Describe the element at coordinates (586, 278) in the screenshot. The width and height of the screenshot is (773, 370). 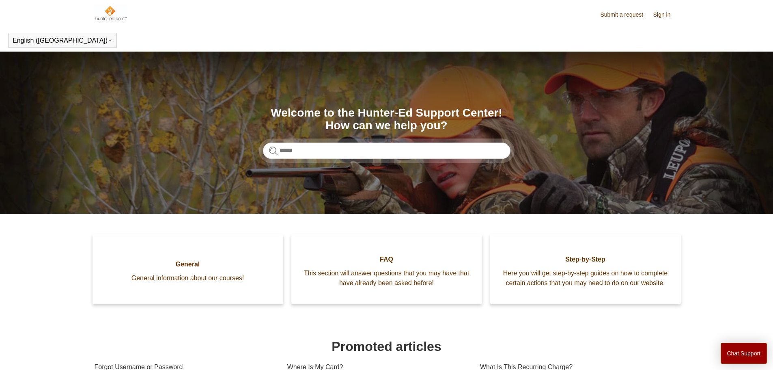
I see `span: Here you will get step-by-step guides on how to complete certain actions that you may need to do ...` at that location.